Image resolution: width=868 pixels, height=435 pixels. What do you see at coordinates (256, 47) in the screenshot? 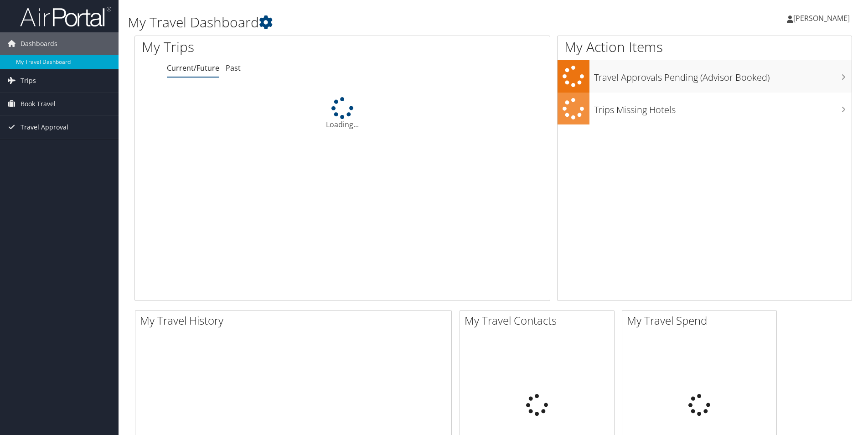
I see `h1: My Trips` at bounding box center [256, 47].